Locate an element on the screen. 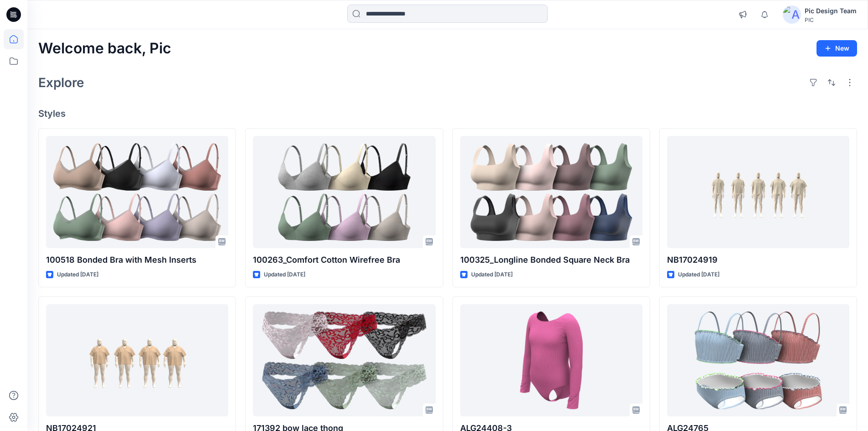 This screenshot has width=868, height=431. h2: Explore is located at coordinates (61, 83).